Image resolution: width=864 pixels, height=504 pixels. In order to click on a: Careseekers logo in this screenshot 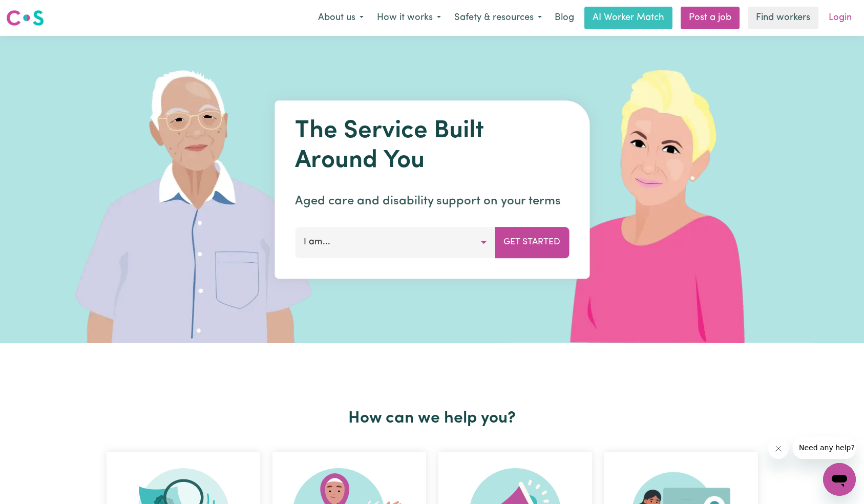, I will do `click(25, 18)`.